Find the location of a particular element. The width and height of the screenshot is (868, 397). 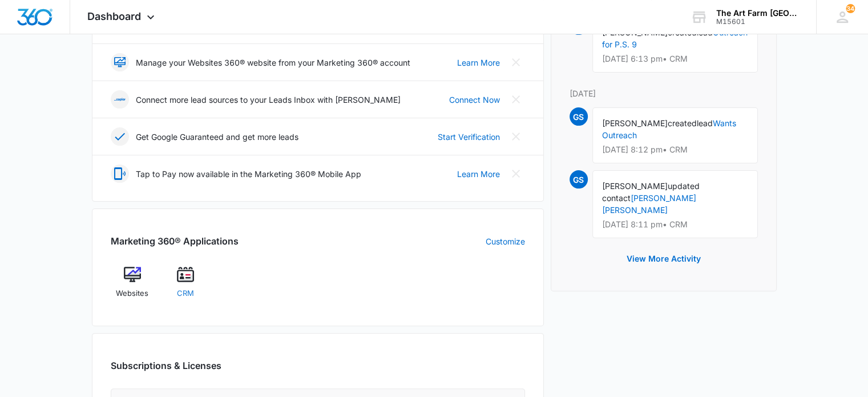

h2: Subscriptions & Licenses is located at coordinates (166, 365).